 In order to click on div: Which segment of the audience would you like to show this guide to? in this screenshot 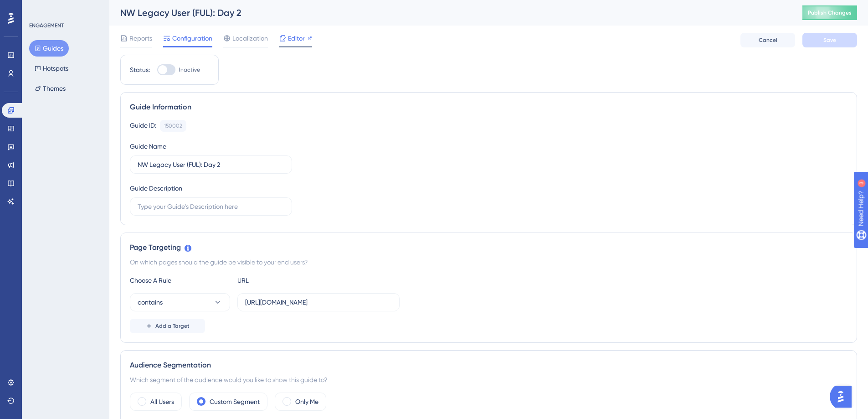, I will do `click(489, 380)`.